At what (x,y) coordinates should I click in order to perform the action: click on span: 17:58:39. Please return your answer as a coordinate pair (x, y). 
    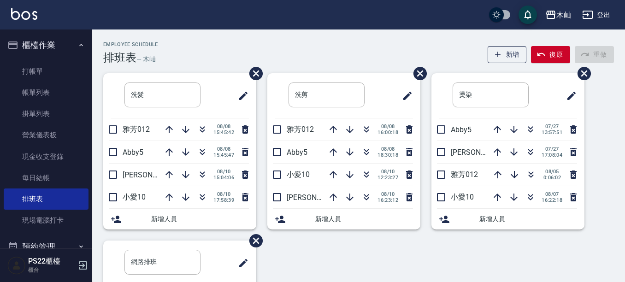
    Looking at the image, I should click on (224, 200).